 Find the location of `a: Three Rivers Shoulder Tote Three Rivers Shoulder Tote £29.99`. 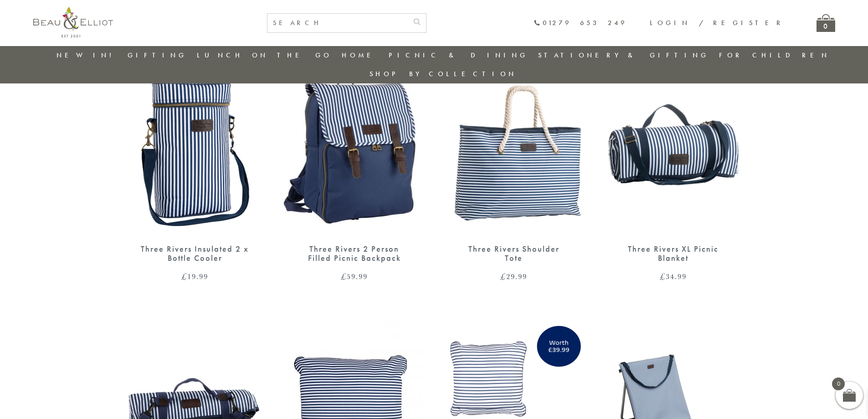

a: Three Rivers Shoulder Tote Three Rivers Shoulder Tote £29.99 is located at coordinates (513, 167).